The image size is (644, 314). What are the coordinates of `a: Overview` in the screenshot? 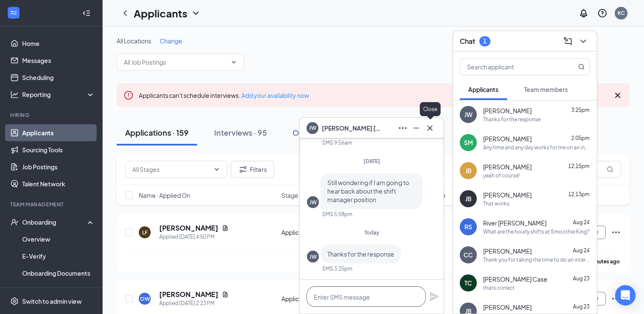 It's located at (59, 239).